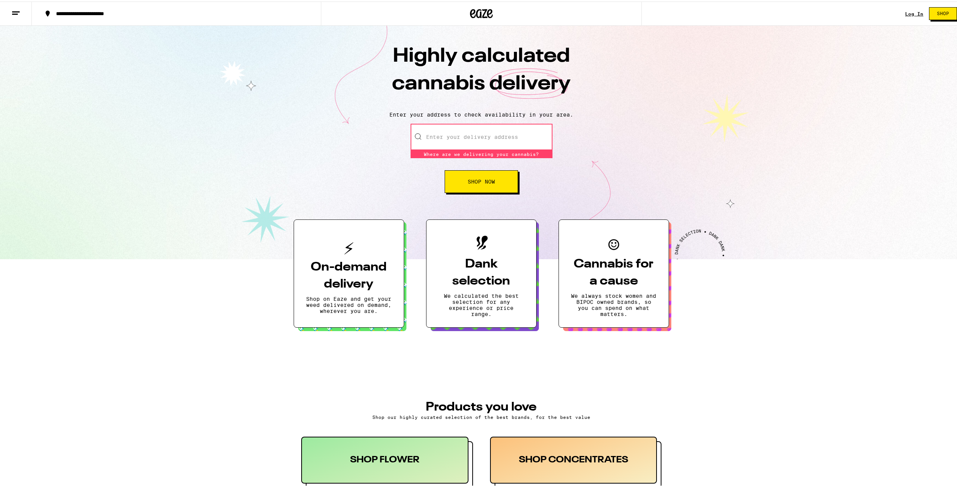 This screenshot has height=487, width=957. What do you see at coordinates (481, 405) in the screenshot?
I see `h3: PRODUCTS YOU LOVE` at bounding box center [481, 405].